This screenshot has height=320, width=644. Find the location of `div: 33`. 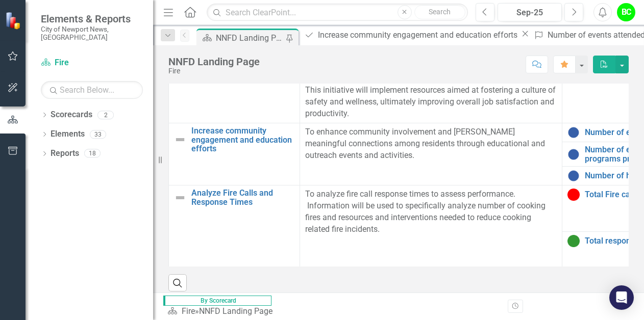

div: 33 is located at coordinates (98, 134).